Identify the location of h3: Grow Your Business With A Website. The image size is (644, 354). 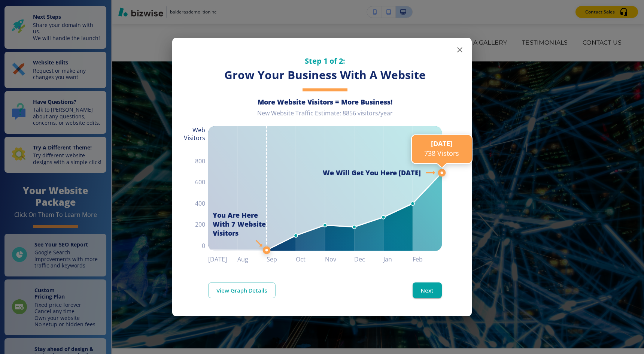
(325, 75).